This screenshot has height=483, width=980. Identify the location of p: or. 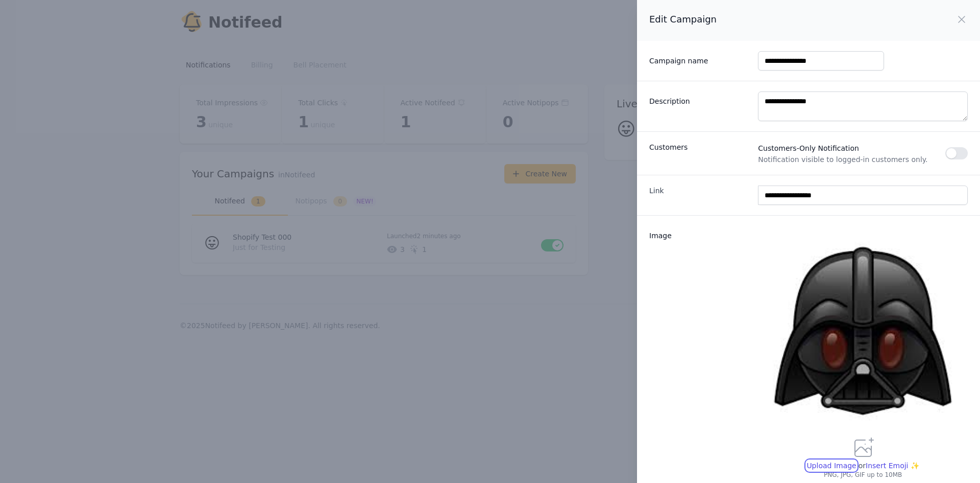
(862, 465).